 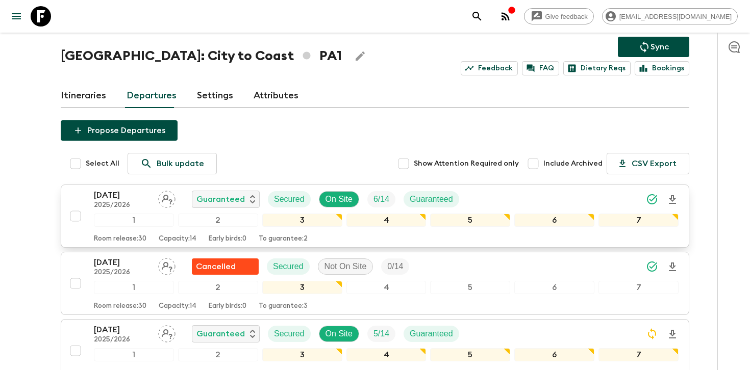 I want to click on p: 6 / 14, so click(x=381, y=199).